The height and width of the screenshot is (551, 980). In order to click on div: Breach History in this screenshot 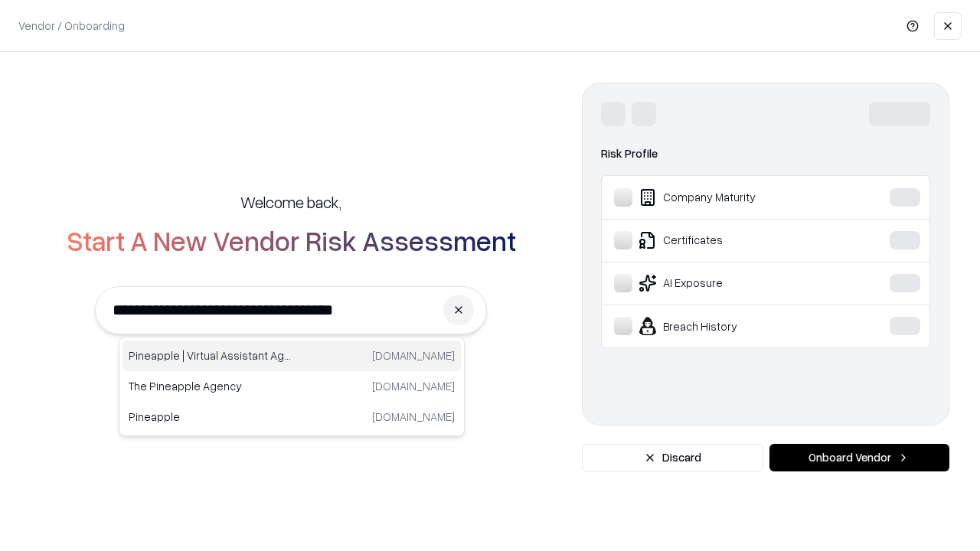, I will do `click(728, 326)`.